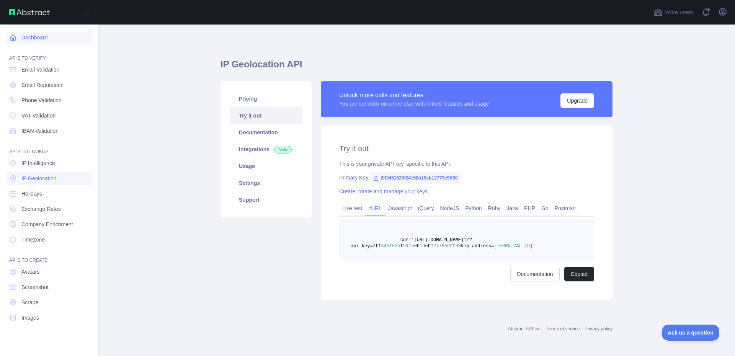  What do you see at coordinates (49, 100) in the screenshot?
I see `a: Phone Validation` at bounding box center [49, 100].